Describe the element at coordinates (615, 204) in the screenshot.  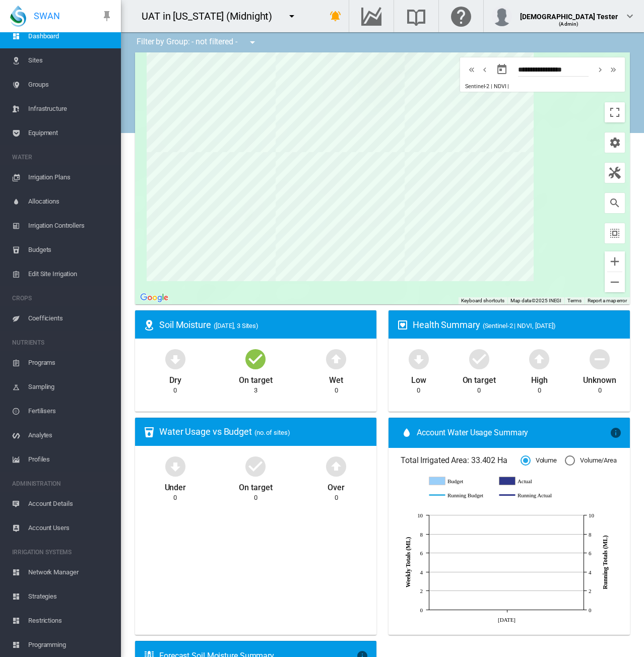
I see `md-icon: icon-magnify` at that location.